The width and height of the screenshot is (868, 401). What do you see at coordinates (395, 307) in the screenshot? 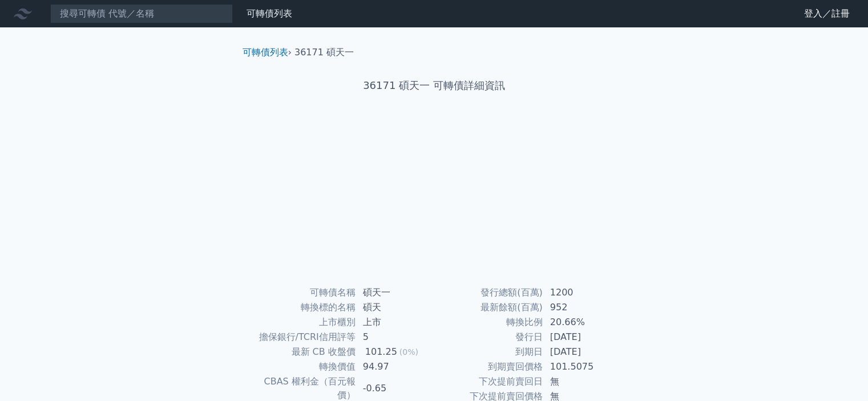
I see `td: 碩天` at bounding box center [395, 307].